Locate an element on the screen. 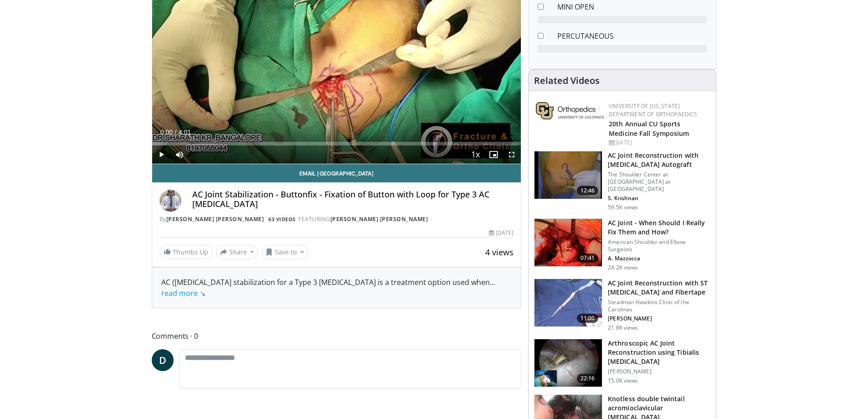 This screenshot has width=868, height=419. span: 07:41 is located at coordinates (588, 258).